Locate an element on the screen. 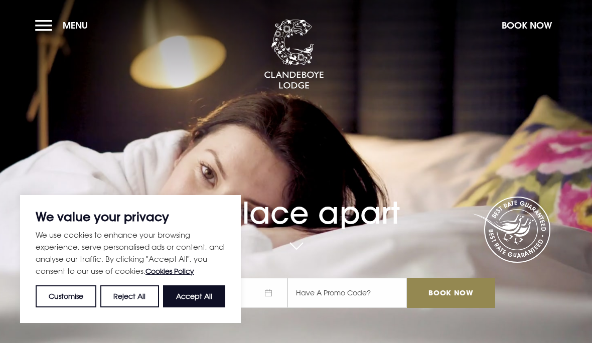  input: Have A Promo Code? is located at coordinates (347, 293).